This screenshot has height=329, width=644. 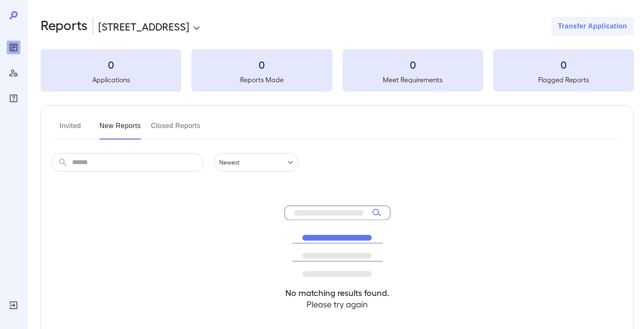 What do you see at coordinates (593, 26) in the screenshot?
I see `button: Transfer Application` at bounding box center [593, 26].